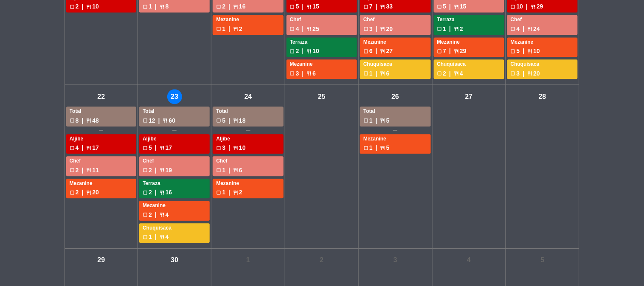 The image size is (644, 286). Describe the element at coordinates (322, 73) in the screenshot. I see `div: 3 6` at that location.